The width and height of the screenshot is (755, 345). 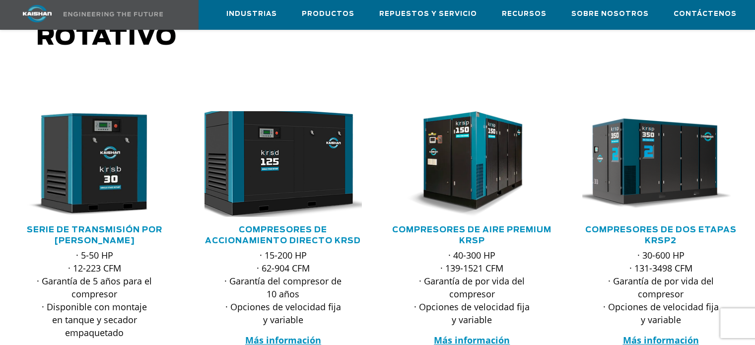 What do you see at coordinates (113, 14) in the screenshot?
I see `img: Ingeniería del futuro` at bounding box center [113, 14].